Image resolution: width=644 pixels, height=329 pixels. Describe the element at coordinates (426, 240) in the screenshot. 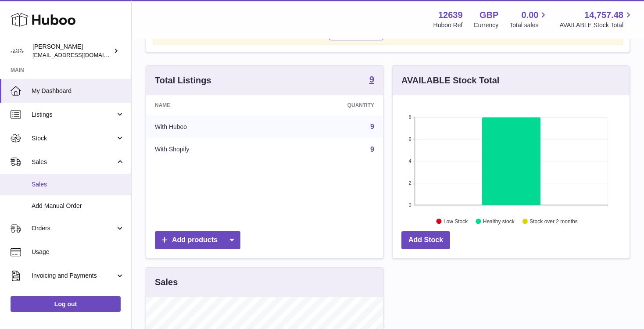

I see `a: Add Stock` at that location.